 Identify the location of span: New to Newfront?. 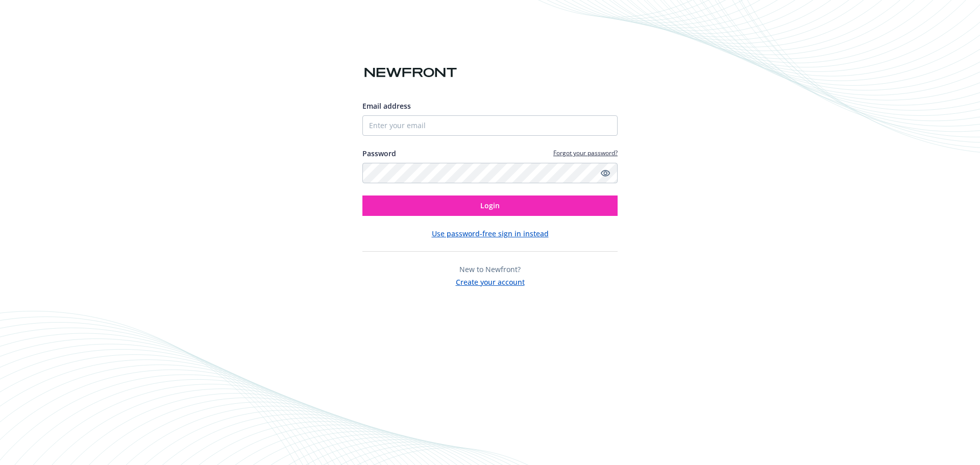
(490, 269).